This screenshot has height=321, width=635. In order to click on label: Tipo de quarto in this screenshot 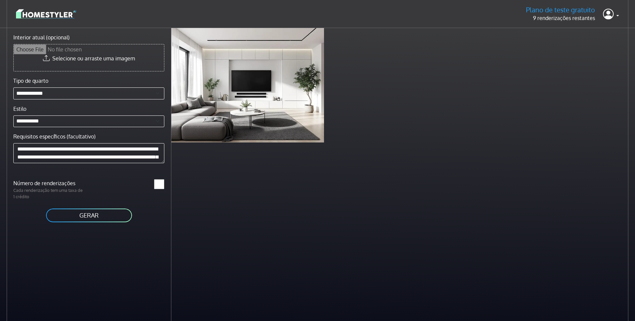, I will do `click(31, 81)`.